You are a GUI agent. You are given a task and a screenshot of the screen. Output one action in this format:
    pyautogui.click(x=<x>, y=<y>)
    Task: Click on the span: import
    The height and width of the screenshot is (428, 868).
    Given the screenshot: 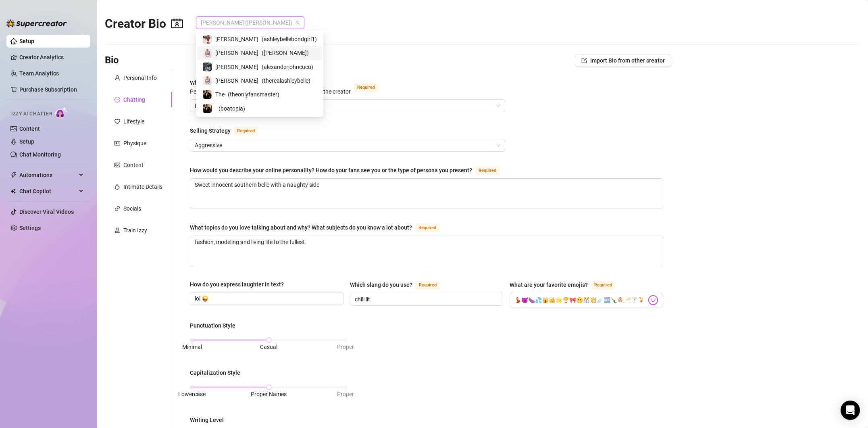 What is the action you would take?
    pyautogui.click(x=584, y=61)
    